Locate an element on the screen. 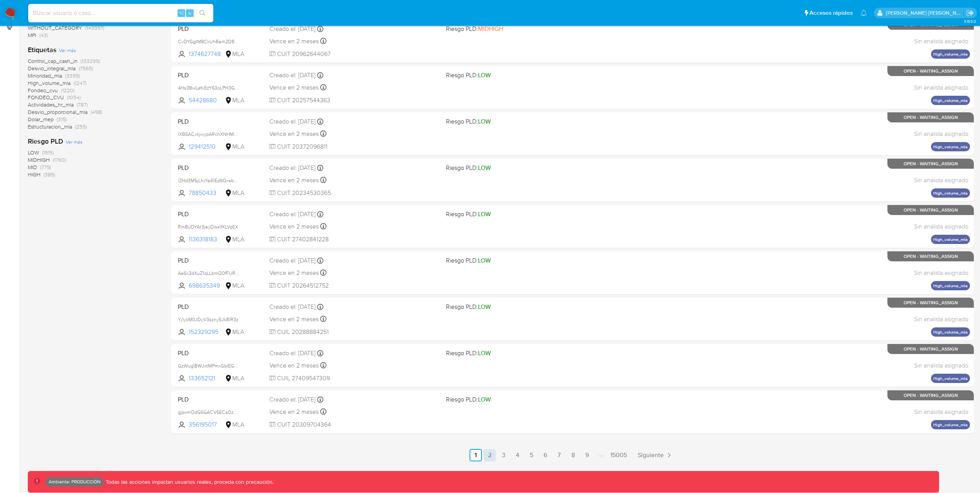  span: s is located at coordinates (190, 13).